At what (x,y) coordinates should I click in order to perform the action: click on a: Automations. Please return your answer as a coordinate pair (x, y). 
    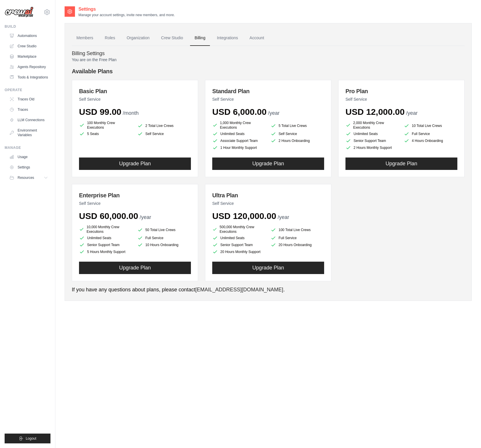
    Looking at the image, I should click on (28, 36).